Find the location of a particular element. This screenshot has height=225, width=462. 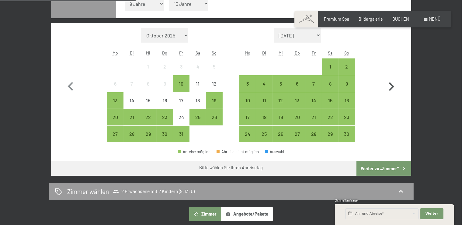

div: Fri Oct 10 2025 is located at coordinates (181, 83).